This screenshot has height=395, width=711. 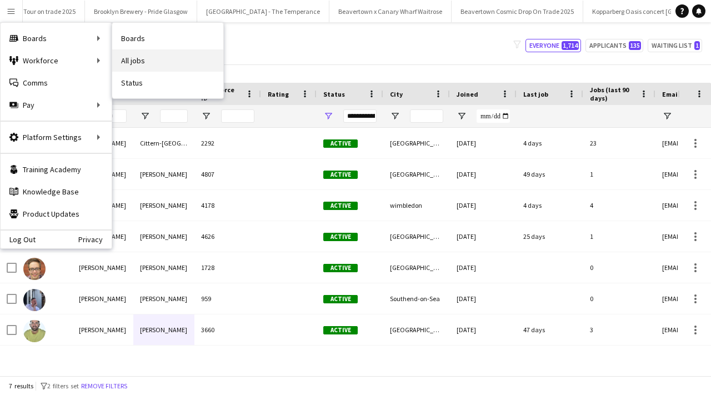 I want to click on span: Status, so click(x=334, y=94).